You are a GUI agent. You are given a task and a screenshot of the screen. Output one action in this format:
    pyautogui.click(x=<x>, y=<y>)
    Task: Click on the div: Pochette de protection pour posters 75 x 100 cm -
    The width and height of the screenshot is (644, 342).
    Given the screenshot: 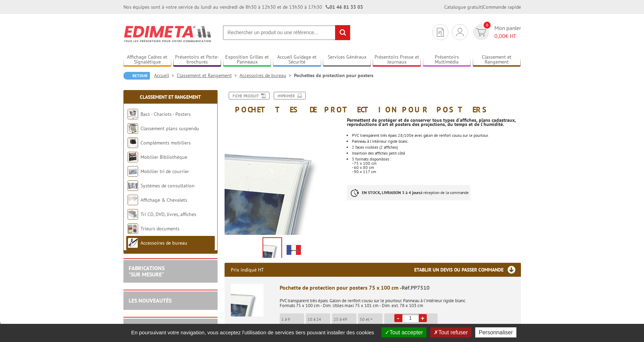 What is the action you would take?
    pyautogui.click(x=398, y=287)
    